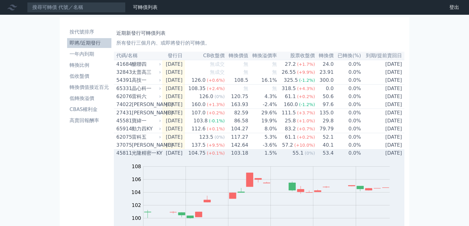 The height and width of the screenshot is (226, 469). Describe the element at coordinates (298, 153) in the screenshot. I see `div: 55.1` at that location.